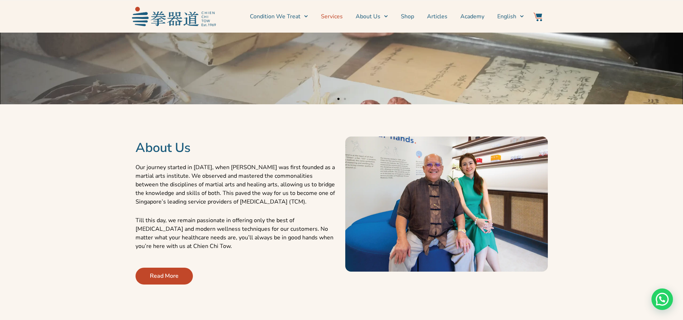 This screenshot has width=683, height=320. What do you see at coordinates (507, 17) in the screenshot?
I see `span: English` at bounding box center [507, 17].